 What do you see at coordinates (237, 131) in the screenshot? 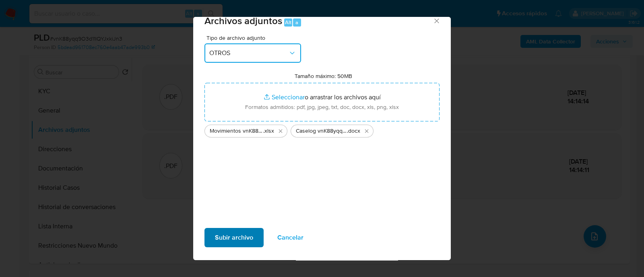
I see `span: Movimientos vnK88yqq9O3d11IQYJxkiJn3_2025_09_17_22_18_56` at bounding box center [237, 131].